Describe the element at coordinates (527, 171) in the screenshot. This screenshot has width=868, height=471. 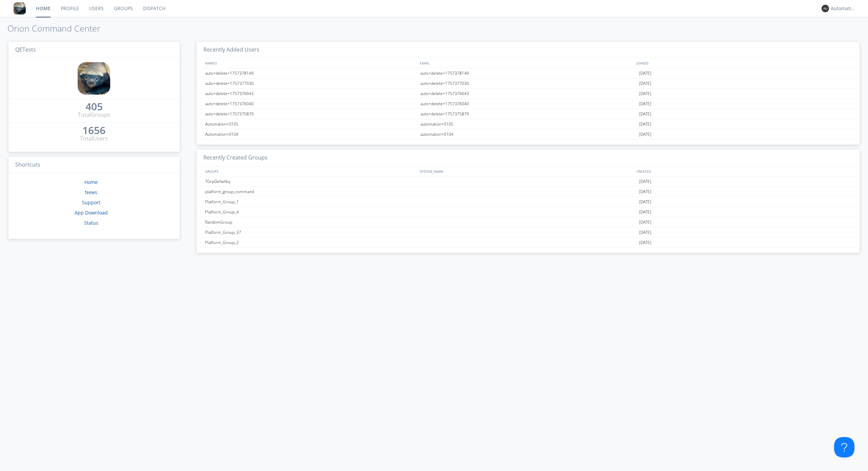
I see `div: SYSTEM_NAME` at that location.